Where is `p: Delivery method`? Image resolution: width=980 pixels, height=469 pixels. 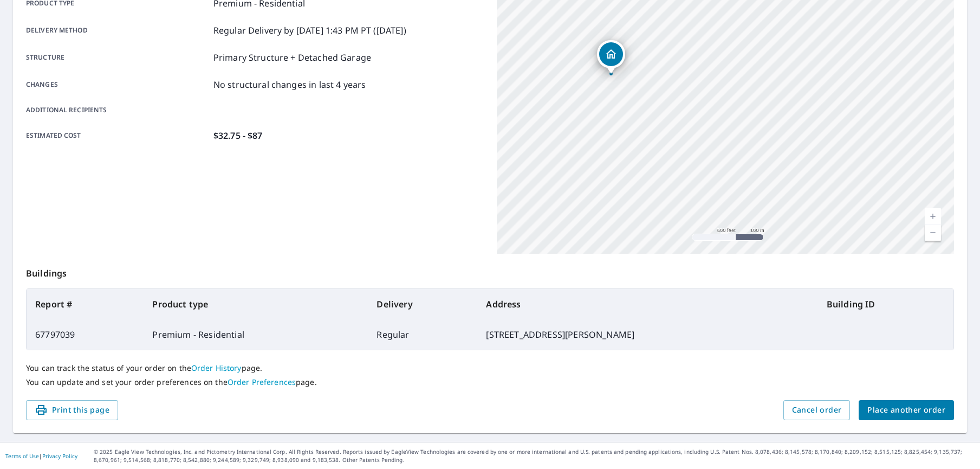
p: Delivery method is located at coordinates (118, 30).